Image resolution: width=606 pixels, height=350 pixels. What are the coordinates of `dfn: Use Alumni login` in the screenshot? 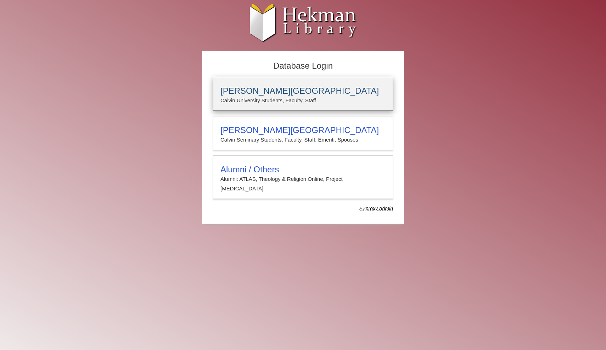 It's located at (376, 209).